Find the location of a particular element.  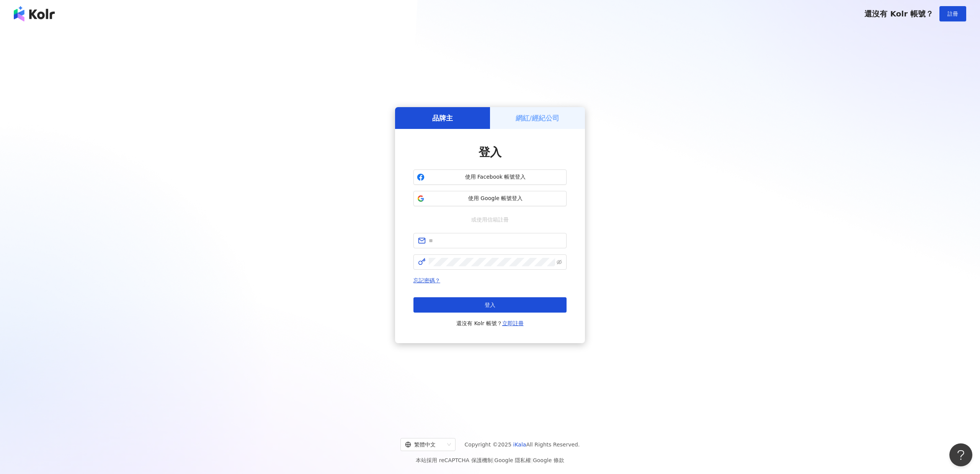

a: Google 隱私權 is located at coordinates (513, 460).